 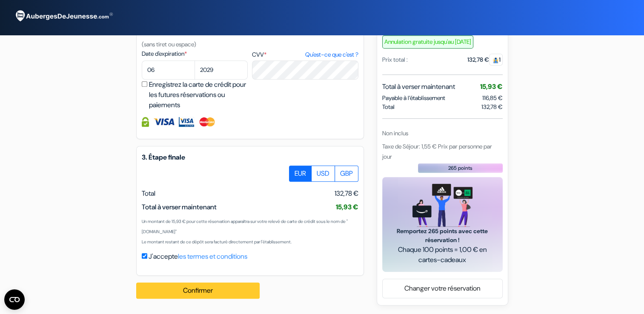 What do you see at coordinates (460, 168) in the screenshot?
I see `span: 265 points` at bounding box center [460, 168].